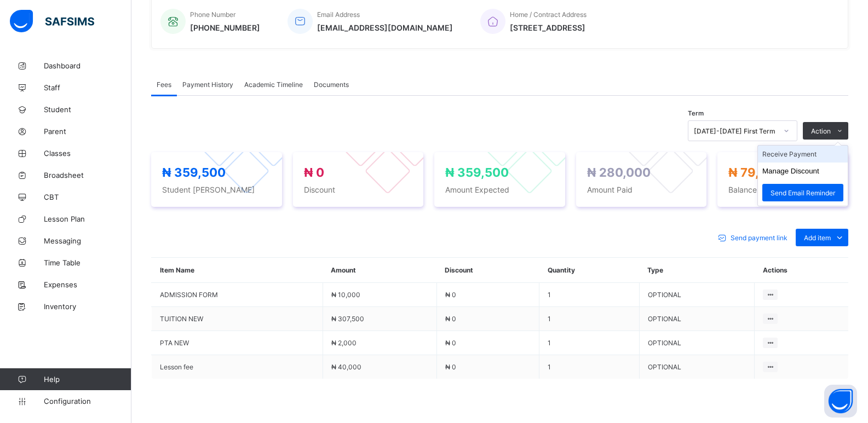 This screenshot has width=868, height=423. What do you see at coordinates (822, 131) in the screenshot?
I see `span: Action` at bounding box center [822, 131].